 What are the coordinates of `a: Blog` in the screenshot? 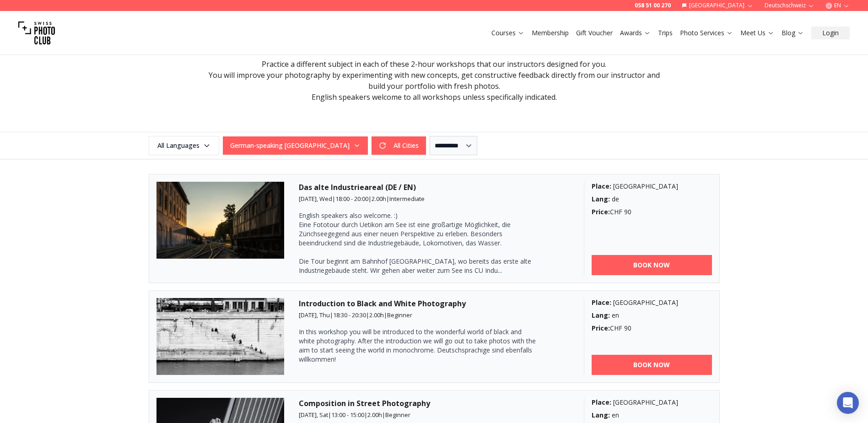 It's located at (792, 33).